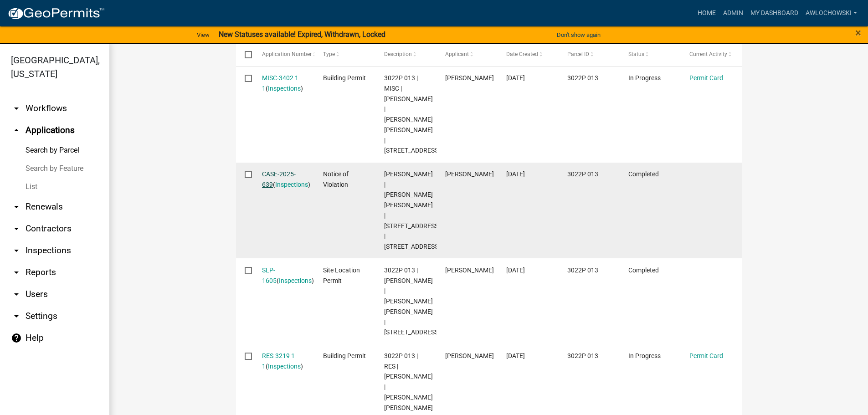  Describe the element at coordinates (589, 55) in the screenshot. I see `datatable-header-cell: Parcel ID` at that location.